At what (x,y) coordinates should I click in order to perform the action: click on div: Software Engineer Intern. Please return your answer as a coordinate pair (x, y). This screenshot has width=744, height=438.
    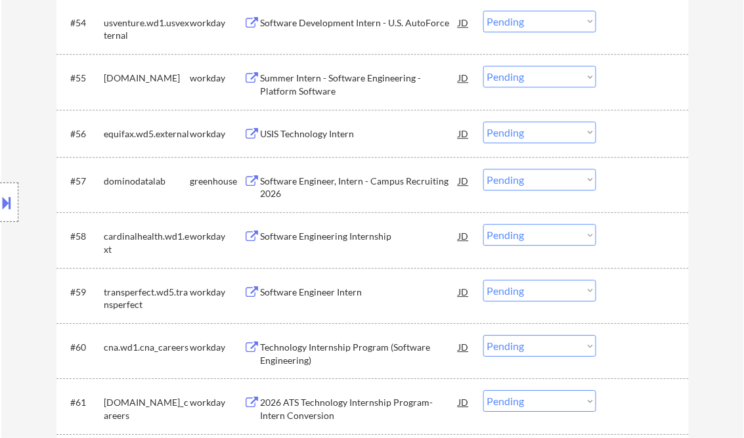
    Looking at the image, I should click on (360, 292).